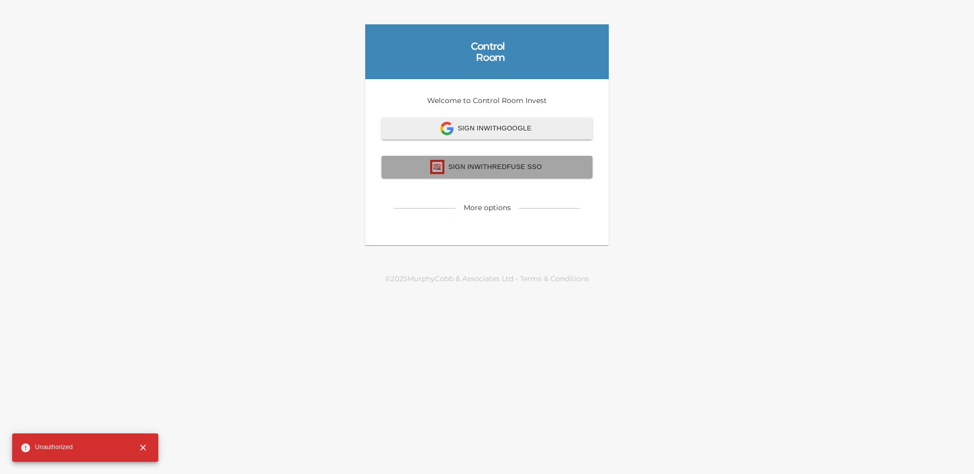 This screenshot has height=474, width=974. What do you see at coordinates (487, 162) in the screenshot?
I see `div: Welcome to Control Room Invest` at bounding box center [487, 162].